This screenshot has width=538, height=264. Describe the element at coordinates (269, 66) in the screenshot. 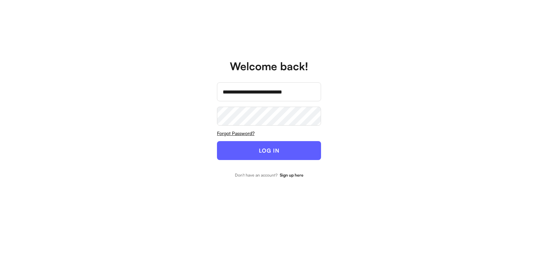

I see `div: Welcome back!` at that location.